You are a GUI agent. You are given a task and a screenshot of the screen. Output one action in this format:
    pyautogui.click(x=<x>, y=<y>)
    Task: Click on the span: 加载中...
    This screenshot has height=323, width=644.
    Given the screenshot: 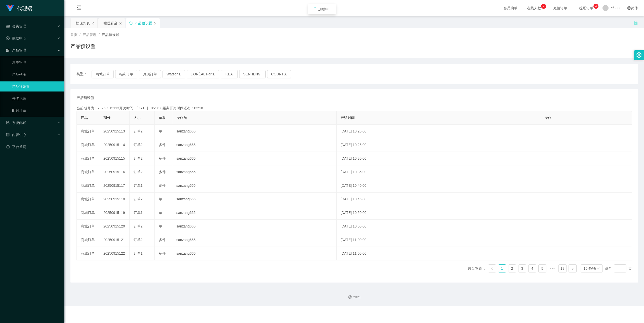 What is the action you would take?
    pyautogui.click(x=325, y=9)
    